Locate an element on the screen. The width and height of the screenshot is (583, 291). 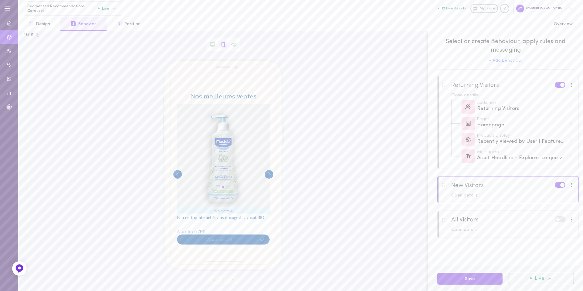
button: Left arrow is located at coordinates (178, 174).